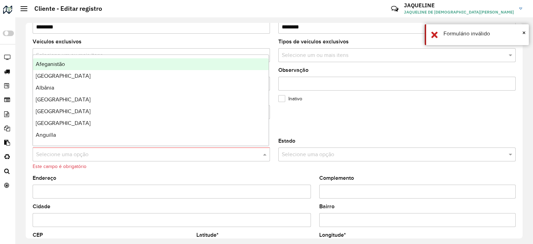 The height and width of the screenshot is (244, 533). I want to click on div: Formulário inválido, so click(484, 34).